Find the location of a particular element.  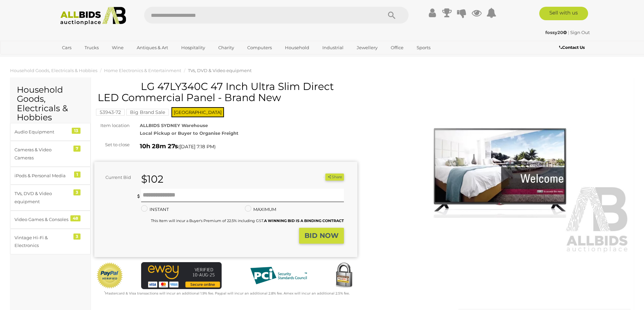

a: iPods & Personal Media 1 is located at coordinates (50, 176).